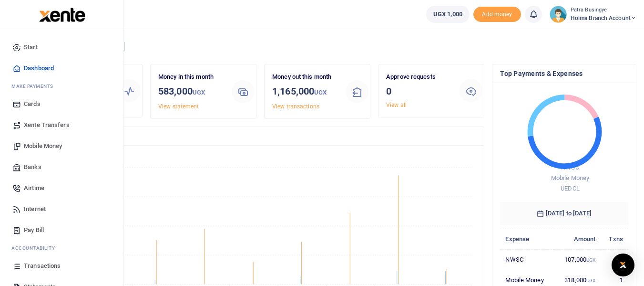  Describe the element at coordinates (32, 104) in the screenshot. I see `span: Cards` at that location.